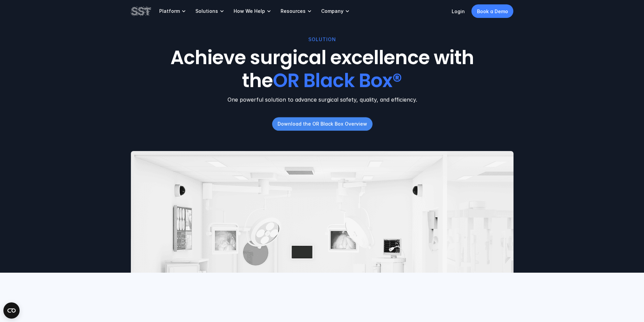 This screenshot has height=322, width=644. Describe the element at coordinates (322, 124) in the screenshot. I see `a: Download the OR Black Box Overview` at that location.